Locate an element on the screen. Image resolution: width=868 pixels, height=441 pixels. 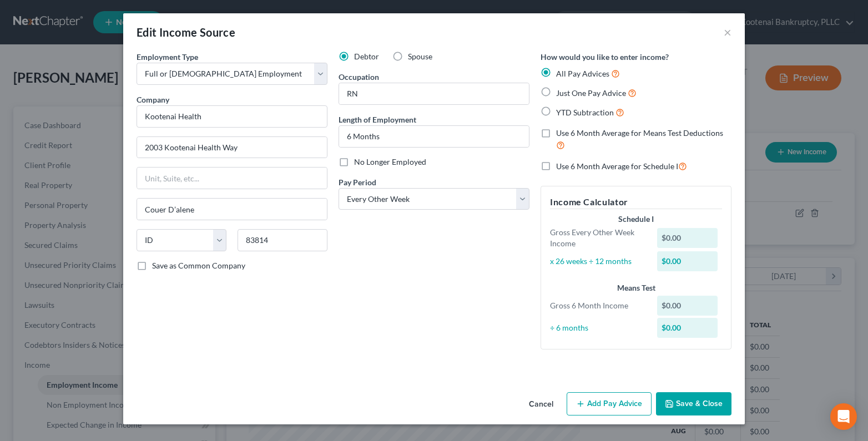
div: x 26 weeks ÷ 12 months is located at coordinates (598, 261).